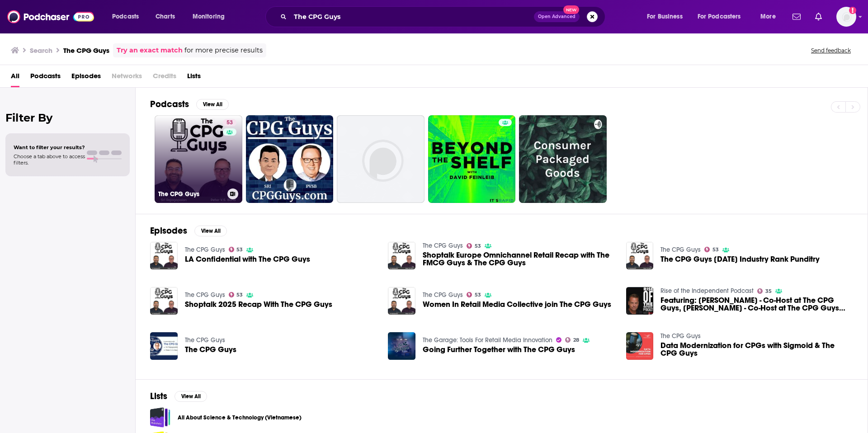 Image resolution: width=868 pixels, height=433 pixels. What do you see at coordinates (499, 349) in the screenshot?
I see `span: Going Further Together with The CPG Guys` at bounding box center [499, 349].